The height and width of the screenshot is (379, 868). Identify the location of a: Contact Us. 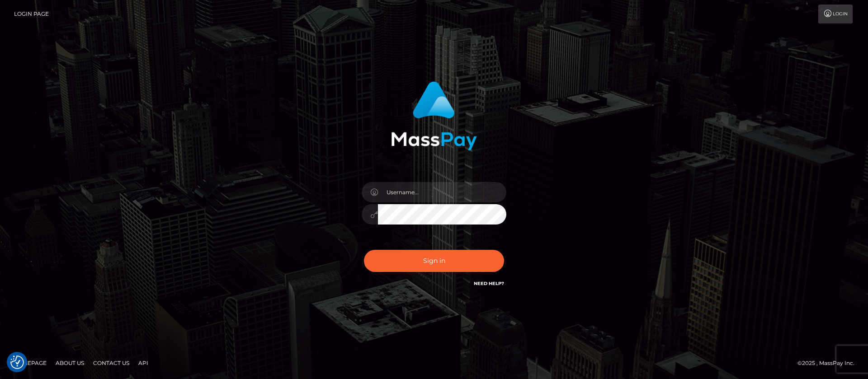
(111, 363).